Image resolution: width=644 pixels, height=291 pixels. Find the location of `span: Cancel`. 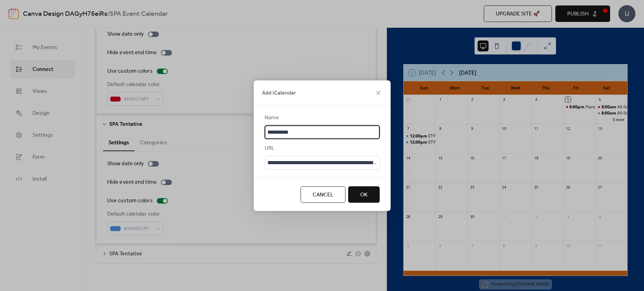

span: Cancel is located at coordinates (322, 195).